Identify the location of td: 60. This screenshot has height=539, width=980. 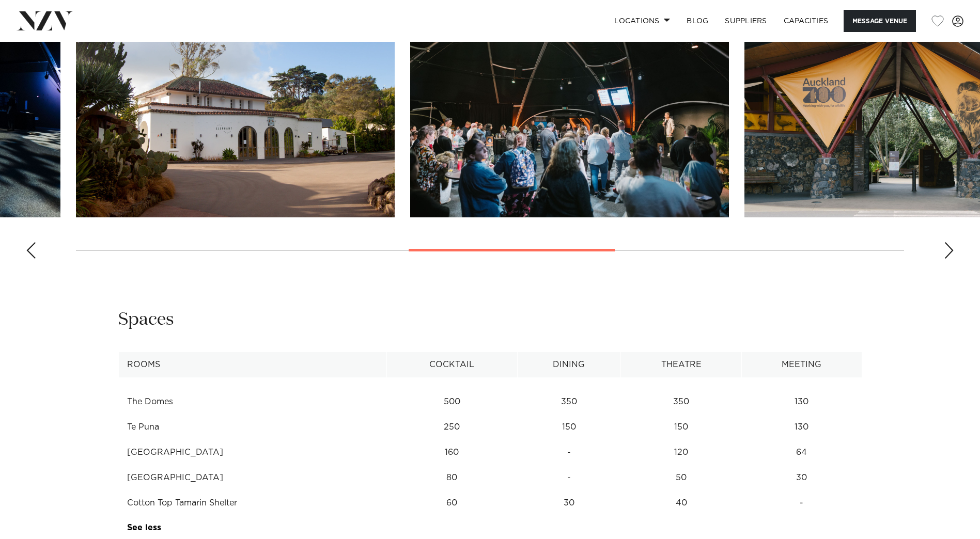
(452, 503).